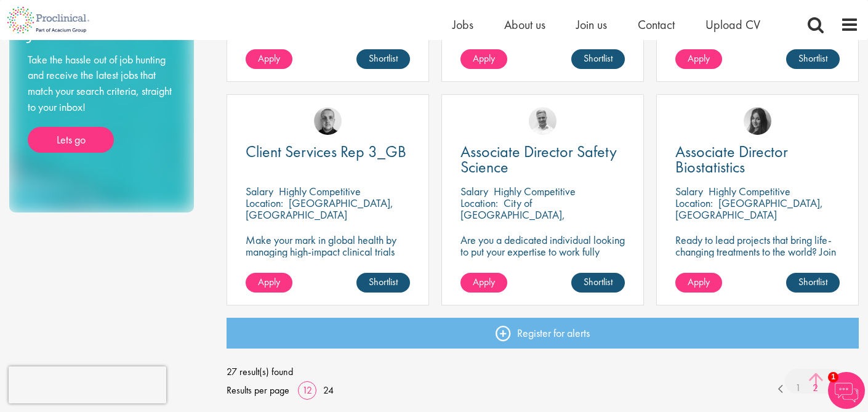 The width and height of the screenshot is (868, 412). I want to click on span: Associate Director Biostatistics, so click(731, 159).